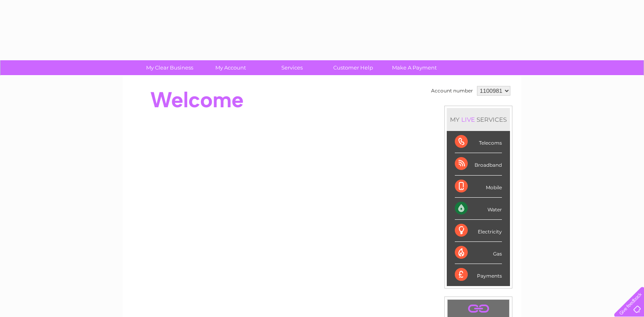  I want to click on div: Telecoms, so click(478, 142).